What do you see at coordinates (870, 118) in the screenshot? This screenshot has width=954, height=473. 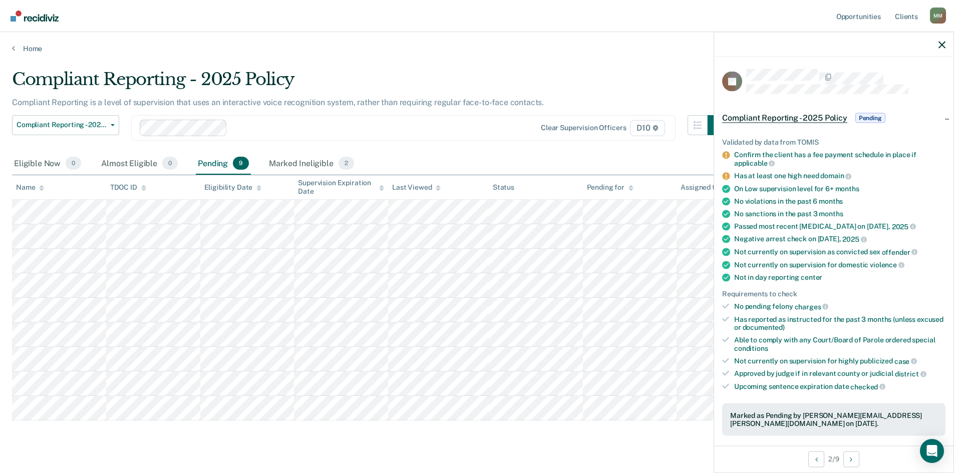 I see `span: Pending` at bounding box center [870, 118].